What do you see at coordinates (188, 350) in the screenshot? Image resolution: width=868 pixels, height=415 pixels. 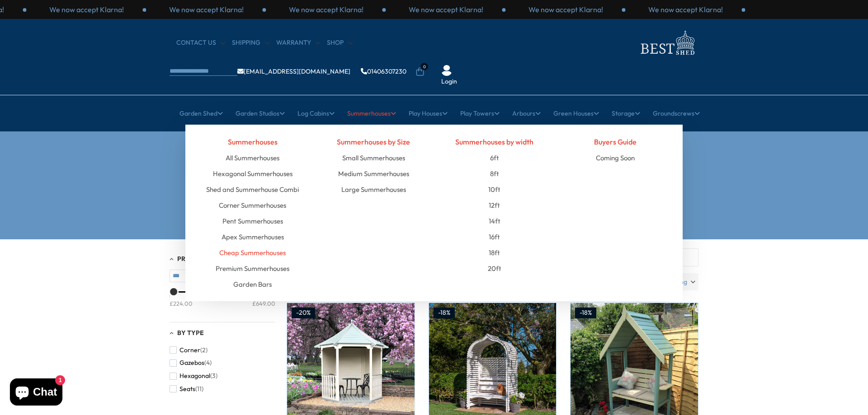 I see `button: Corner` at bounding box center [188, 350].